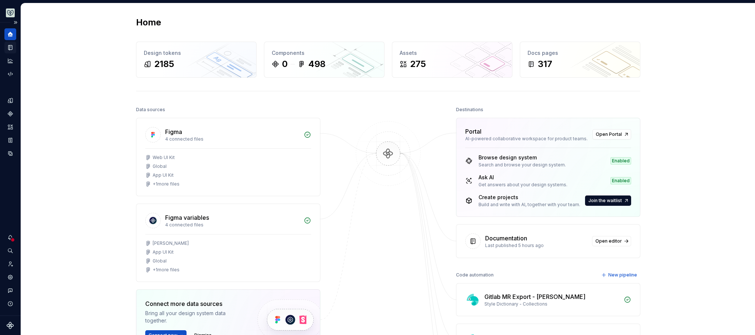 This screenshot has height=335, width=755. I want to click on div: Create projects, so click(529, 198).